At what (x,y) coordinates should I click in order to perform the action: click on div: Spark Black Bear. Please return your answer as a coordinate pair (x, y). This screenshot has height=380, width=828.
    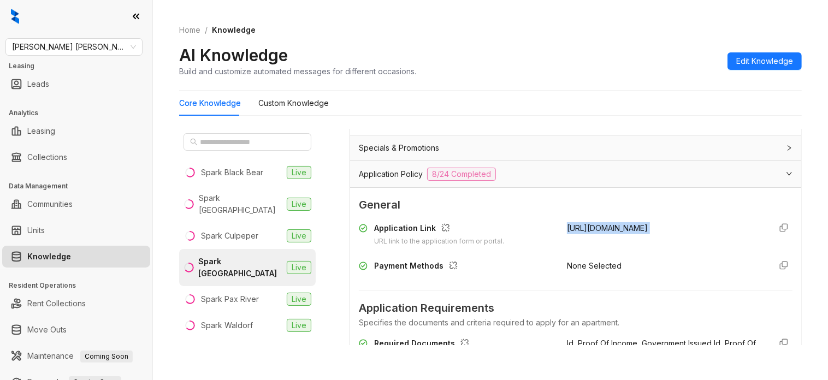
    Looking at the image, I should click on (232, 173).